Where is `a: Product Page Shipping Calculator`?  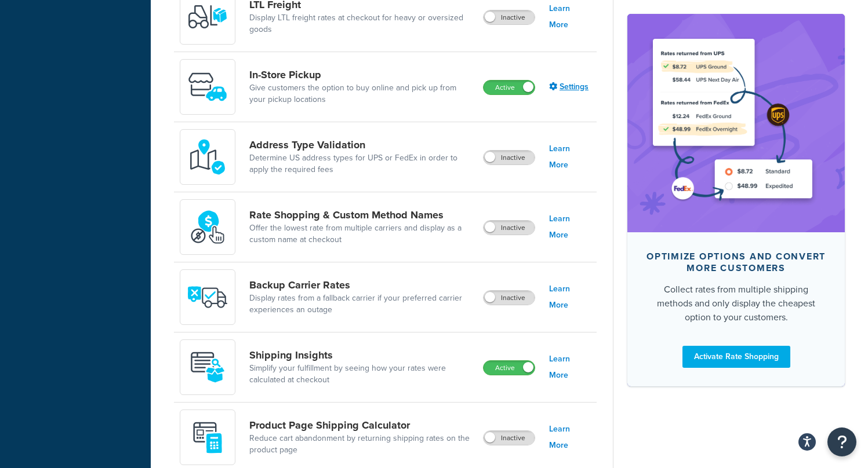 a: Product Page Shipping Calculator is located at coordinates (361, 425).